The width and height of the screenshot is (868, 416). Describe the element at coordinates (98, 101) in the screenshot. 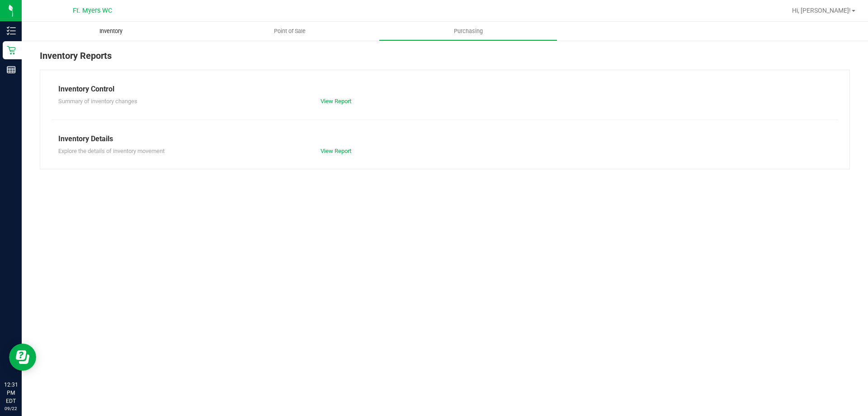

I see `span: Summary of inventory changes` at that location.